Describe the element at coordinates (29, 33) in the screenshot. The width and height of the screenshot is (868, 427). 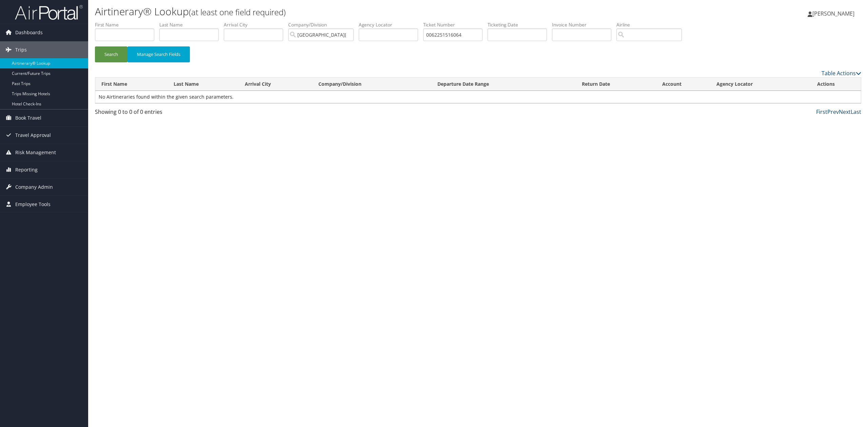
I see `span: Dashboards` at that location.